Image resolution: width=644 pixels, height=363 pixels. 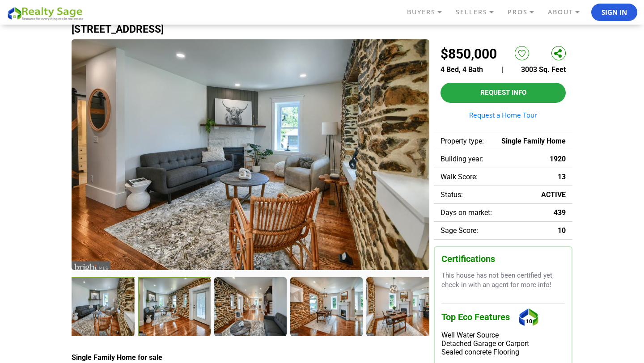 I want to click on h4: Single Family Home for sale, so click(x=250, y=357).